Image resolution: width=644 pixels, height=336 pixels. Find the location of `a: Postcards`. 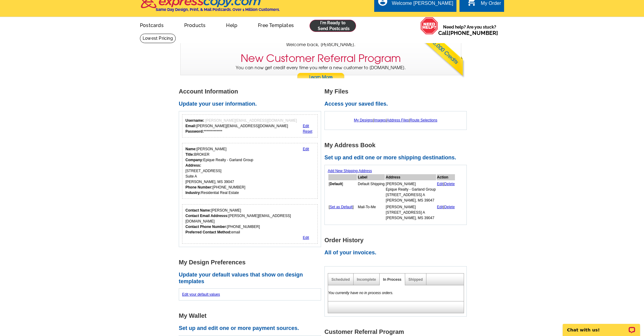

a: Postcards is located at coordinates (152, 24).